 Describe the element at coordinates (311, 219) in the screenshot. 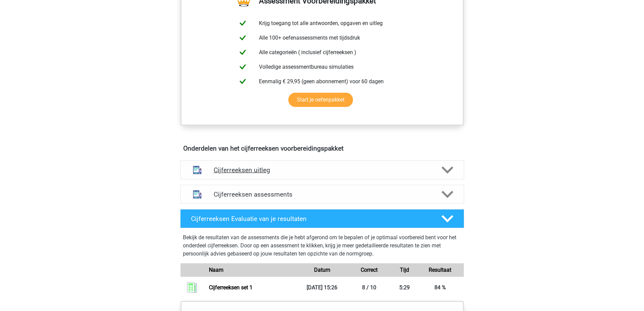

I see `h4: Cijferreeksen Evaluatie van je resultaten` at that location.